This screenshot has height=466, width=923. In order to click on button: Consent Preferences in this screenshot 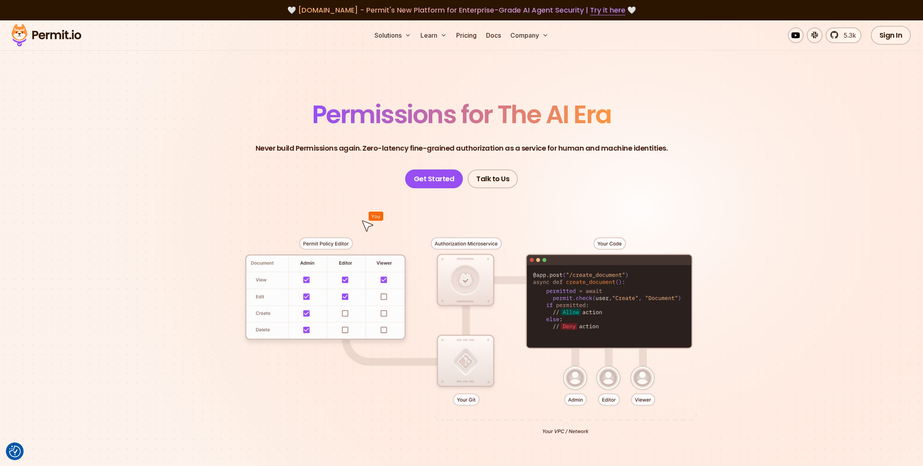, I will do `click(15, 452)`.